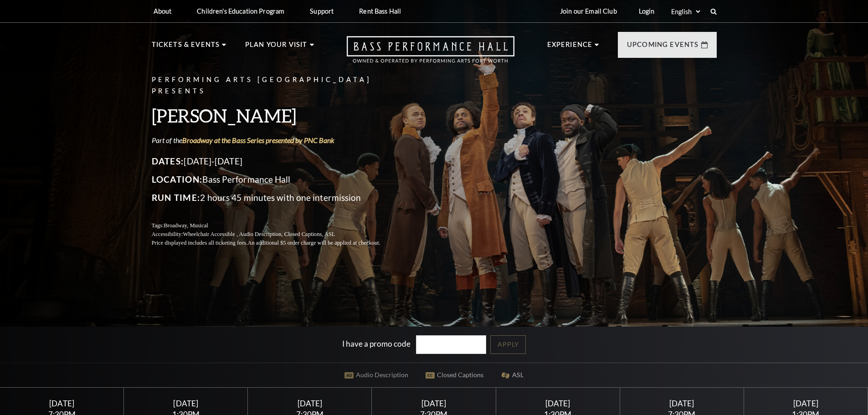 Image resolution: width=868 pixels, height=415 pixels. Describe the element at coordinates (277, 198) in the screenshot. I see `p: 2 hours 45 minutes with one intermission` at that location.